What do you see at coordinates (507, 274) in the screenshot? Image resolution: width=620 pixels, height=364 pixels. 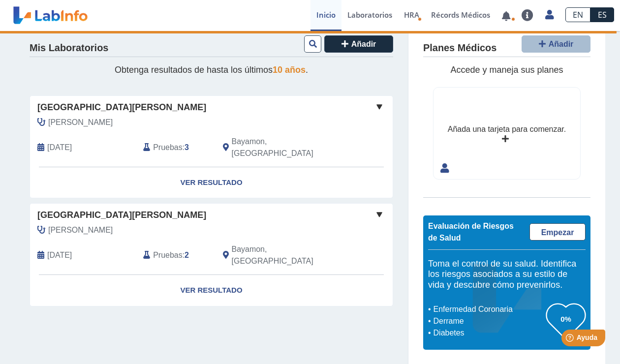 I see `h5: Toma el control de su salud. Identifica los riesgos asociados a su estilo de vida y descubre cómo...` at bounding box center [507, 274].